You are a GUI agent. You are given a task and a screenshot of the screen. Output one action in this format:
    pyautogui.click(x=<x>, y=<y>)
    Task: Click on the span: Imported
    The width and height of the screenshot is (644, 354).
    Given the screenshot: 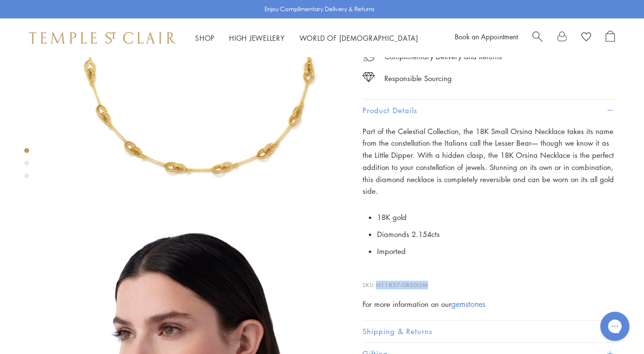 What is the action you would take?
    pyautogui.click(x=391, y=251)
    